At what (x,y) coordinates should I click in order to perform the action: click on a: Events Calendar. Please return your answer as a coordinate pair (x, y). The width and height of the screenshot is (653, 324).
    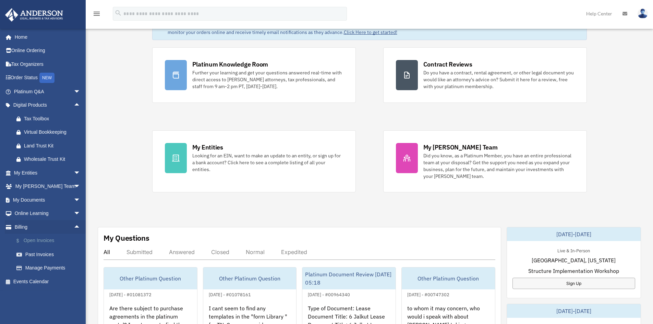
    Looking at the image, I should click on (48, 281).